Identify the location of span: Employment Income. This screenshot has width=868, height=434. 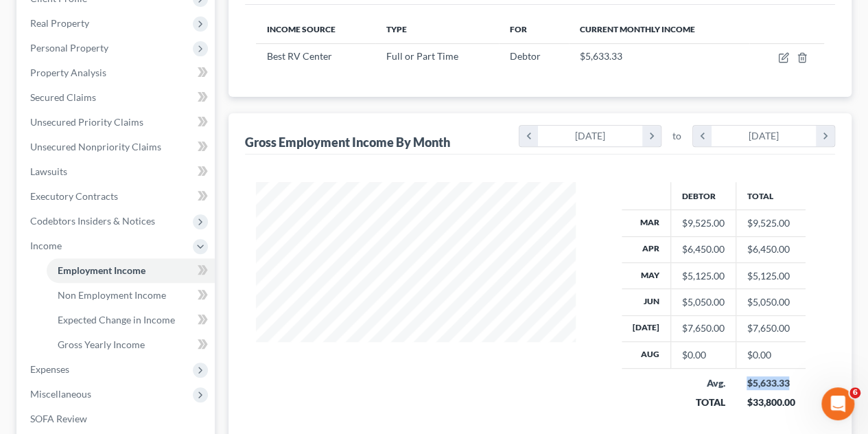
(101, 270).